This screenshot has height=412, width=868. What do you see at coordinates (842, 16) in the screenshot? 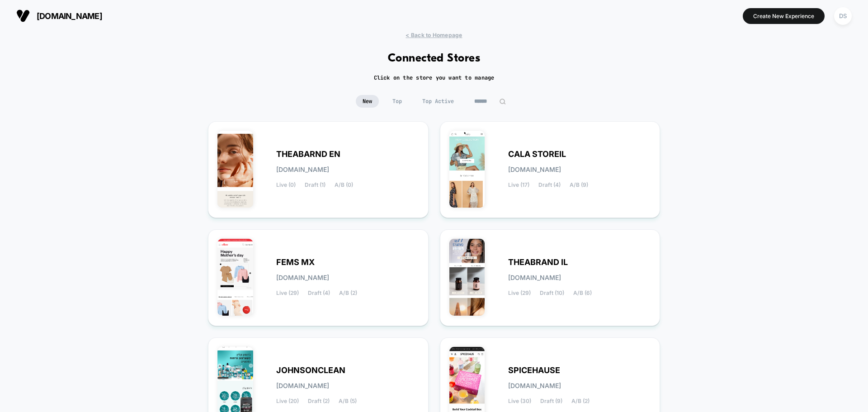
I see `div: DS` at bounding box center [842, 16].